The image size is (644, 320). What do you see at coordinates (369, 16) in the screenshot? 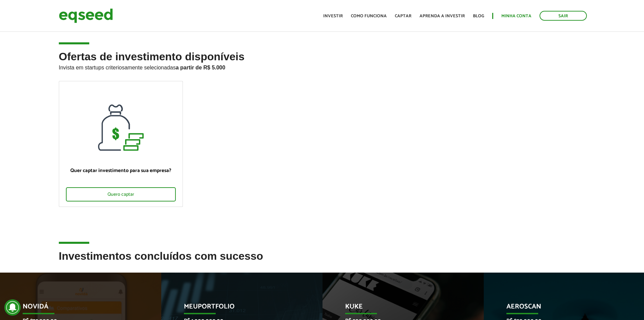
I see `a: Como funciona` at bounding box center [369, 16].